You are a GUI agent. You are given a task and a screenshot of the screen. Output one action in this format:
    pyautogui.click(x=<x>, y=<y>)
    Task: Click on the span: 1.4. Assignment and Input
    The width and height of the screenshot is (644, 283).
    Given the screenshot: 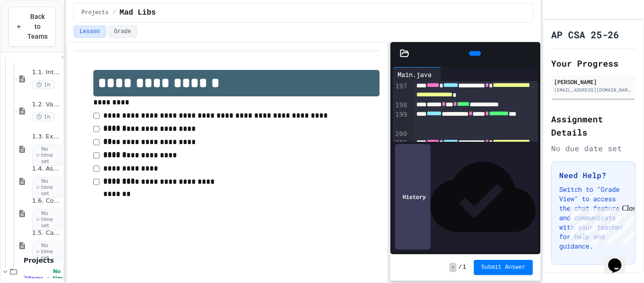 What is the action you would take?
    pyautogui.click(x=46, y=168)
    